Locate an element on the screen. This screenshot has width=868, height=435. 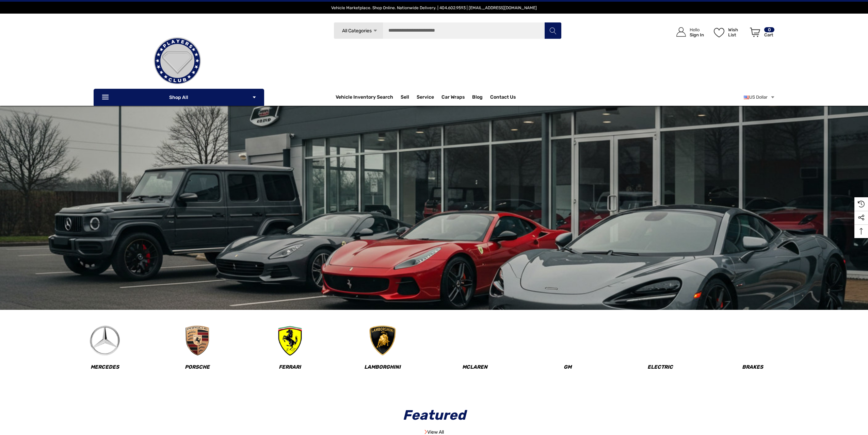
img: Image Banner is located at coordinates (426, 432).